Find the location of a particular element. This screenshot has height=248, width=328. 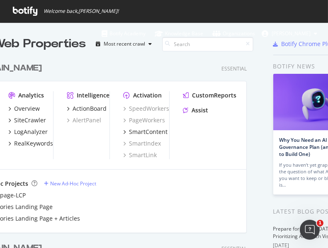

div: New Ad-Hoc Project is located at coordinates (73, 183).